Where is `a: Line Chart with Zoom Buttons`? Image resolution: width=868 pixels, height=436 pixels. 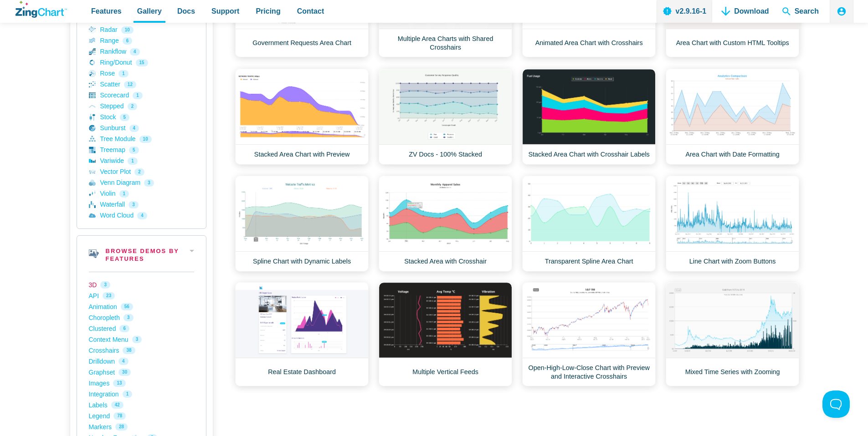 a: Line Chart with Zoom Buttons is located at coordinates (732, 223).